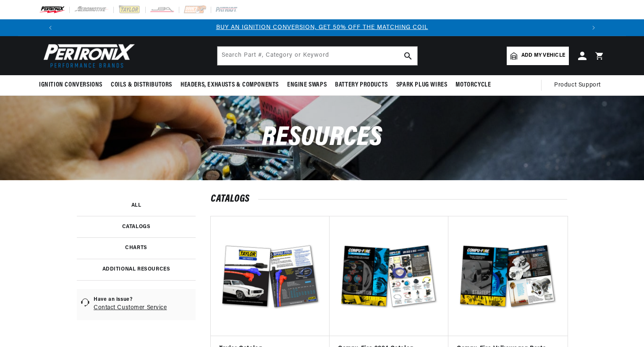  What do you see at coordinates (229, 85) in the screenshot?
I see `span: Headers, Exhausts & Components` at bounding box center [229, 85].